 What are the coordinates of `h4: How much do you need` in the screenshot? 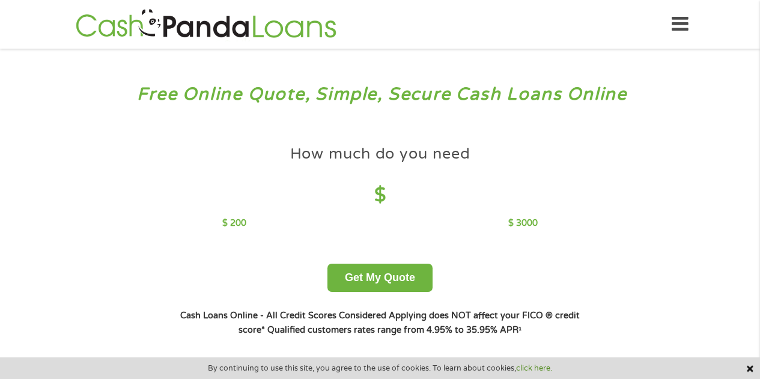 It's located at (381, 154).